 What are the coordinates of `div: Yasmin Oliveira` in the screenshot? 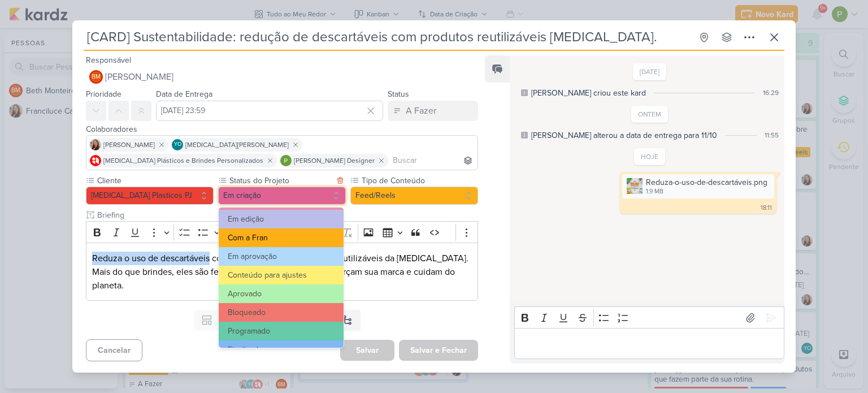 It's located at (177, 145).